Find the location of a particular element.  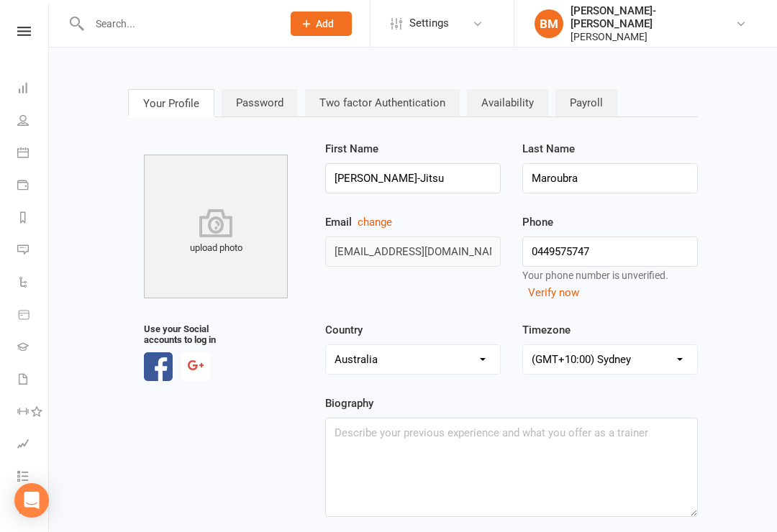

a: Availability is located at coordinates (507, 103).